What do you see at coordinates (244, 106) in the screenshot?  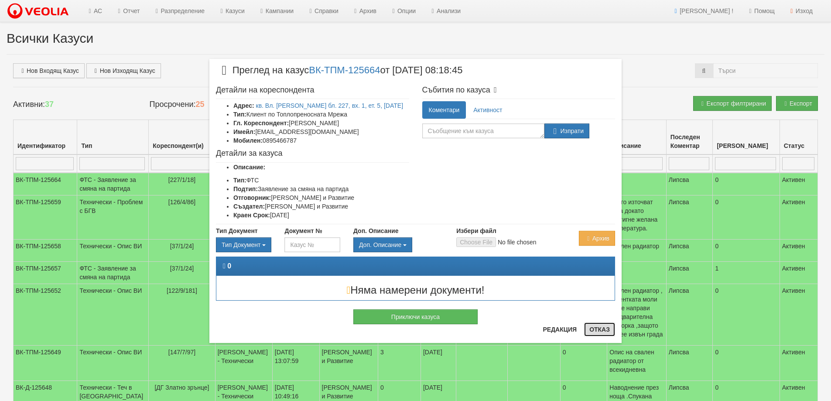 I see `b: Адрес:` at bounding box center [244, 106].